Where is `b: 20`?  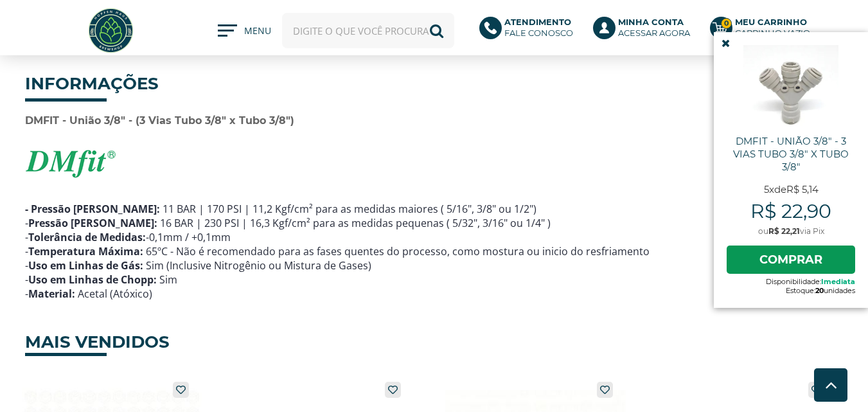 b: 20 is located at coordinates (819, 290).